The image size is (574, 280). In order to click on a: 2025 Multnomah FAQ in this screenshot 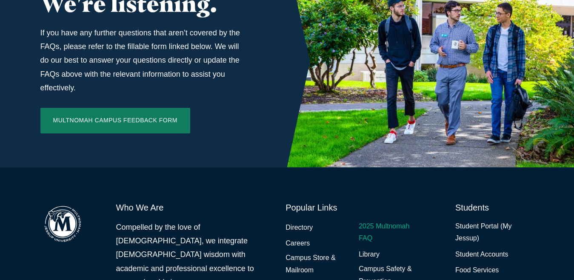, I will do `click(392, 232)`.